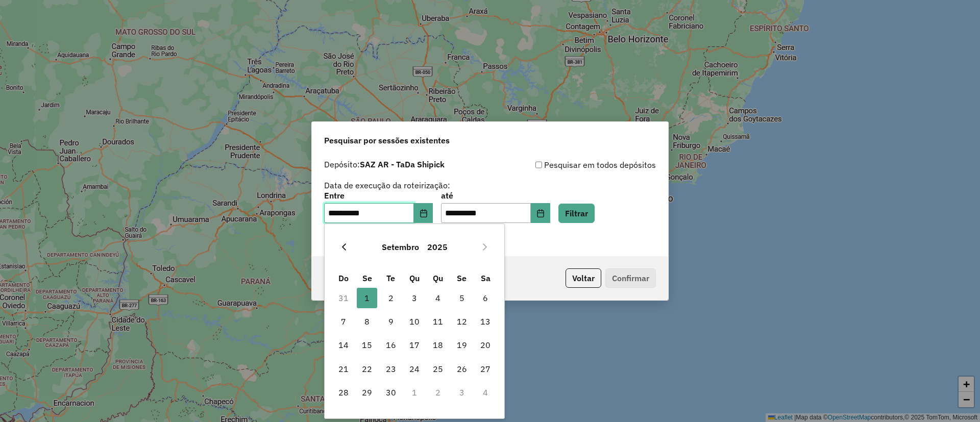  What do you see at coordinates (438, 369) in the screenshot?
I see `span: 25` at bounding box center [438, 369].